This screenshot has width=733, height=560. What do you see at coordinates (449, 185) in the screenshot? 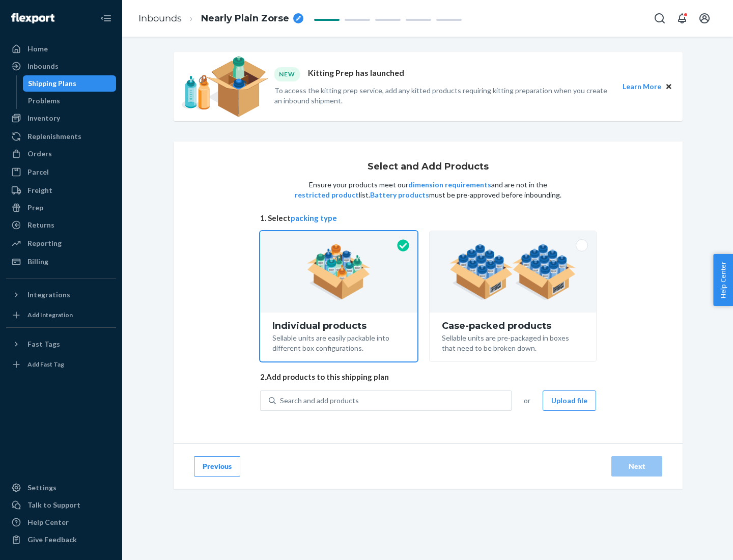
I see `button: dimension requirements` at bounding box center [449, 185].